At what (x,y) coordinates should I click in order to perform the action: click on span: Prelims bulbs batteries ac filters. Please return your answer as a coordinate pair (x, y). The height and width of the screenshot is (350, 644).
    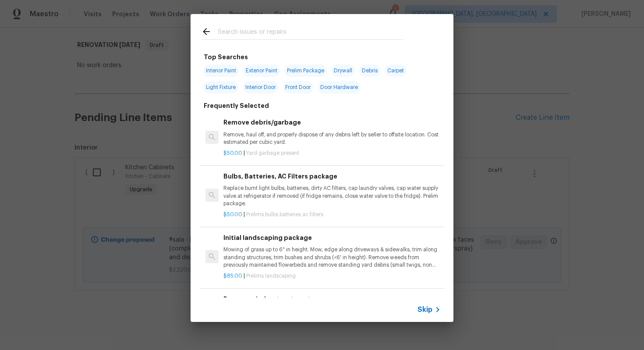
    Looking at the image, I should click on (285, 214).